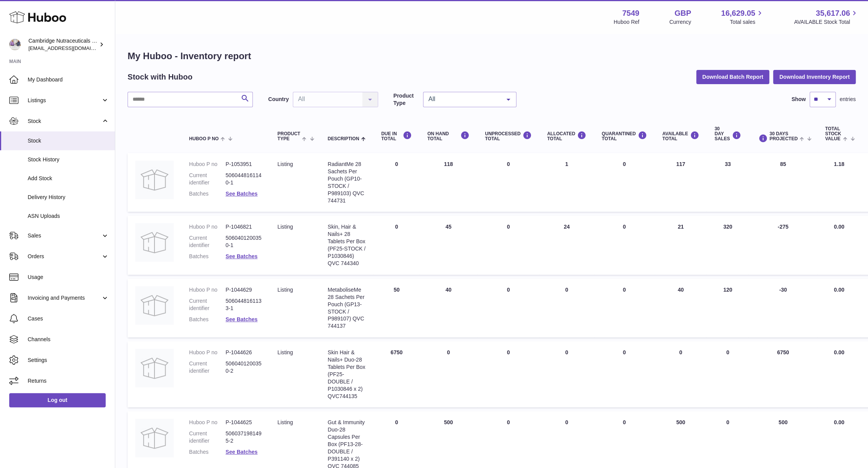  I want to click on a: 35,617.06 AVAILABLE Stock Total, so click(826, 17).